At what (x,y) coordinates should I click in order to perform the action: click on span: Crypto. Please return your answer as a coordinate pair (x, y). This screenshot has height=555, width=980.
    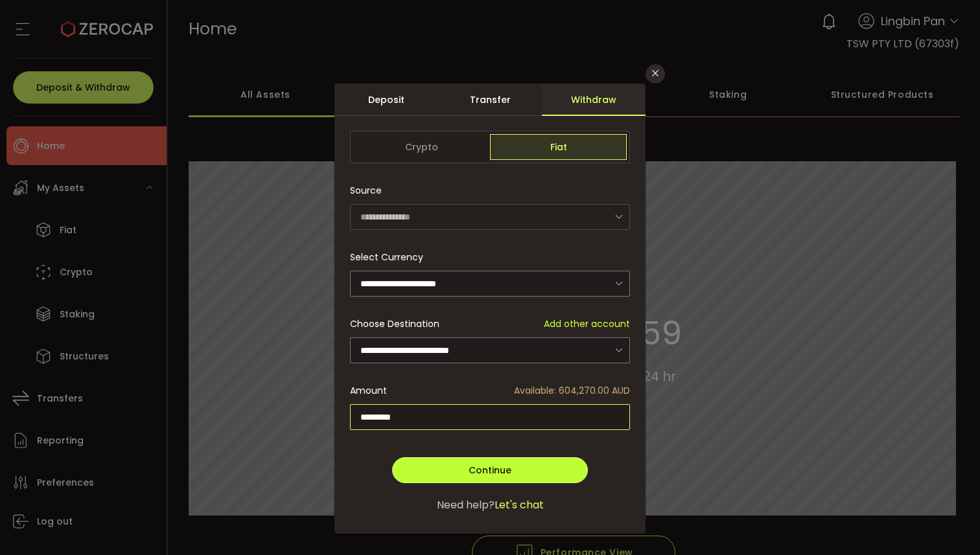
    Looking at the image, I should click on (421, 147).